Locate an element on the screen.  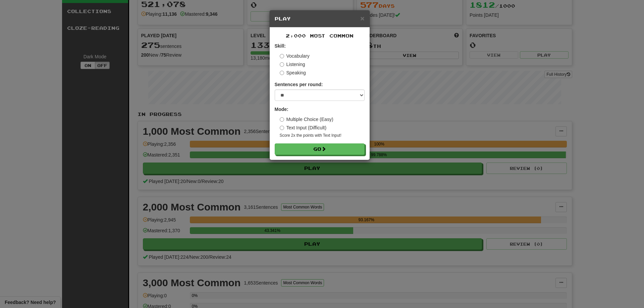
input: Vocabulary is located at coordinates (282, 56).